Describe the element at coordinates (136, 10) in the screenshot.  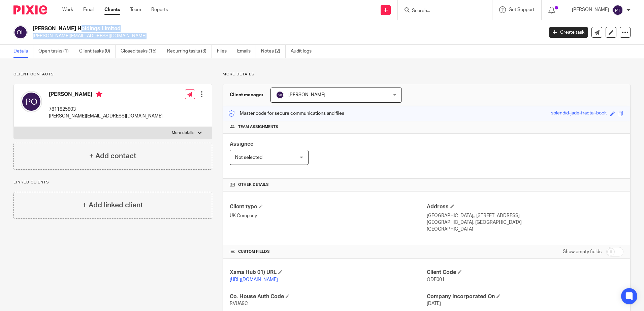
I see `a: Team` at that location.